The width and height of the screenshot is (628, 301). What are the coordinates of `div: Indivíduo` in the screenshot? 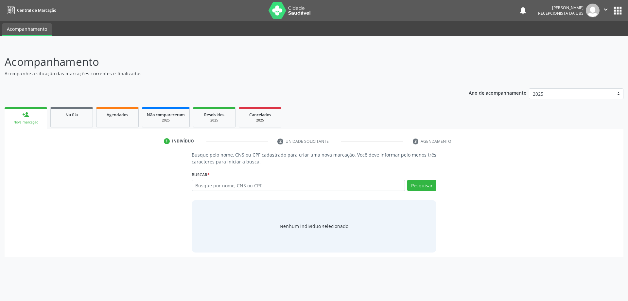 It's located at (183, 141).